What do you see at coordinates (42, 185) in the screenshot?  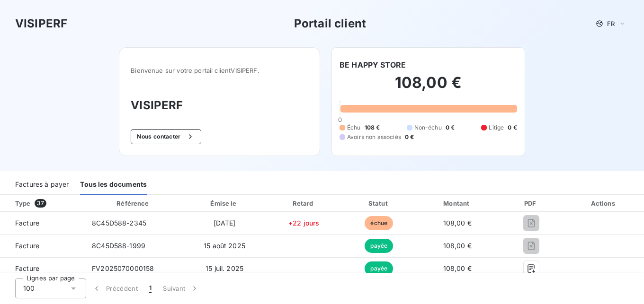 I see `div: Factures à payer` at bounding box center [42, 185].